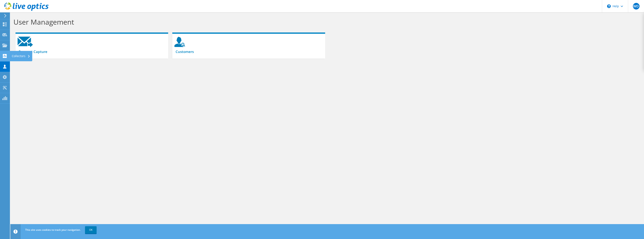 This screenshot has height=239, width=644. What do you see at coordinates (327, 22) in the screenshot?
I see `h1: User Management` at bounding box center [327, 22].